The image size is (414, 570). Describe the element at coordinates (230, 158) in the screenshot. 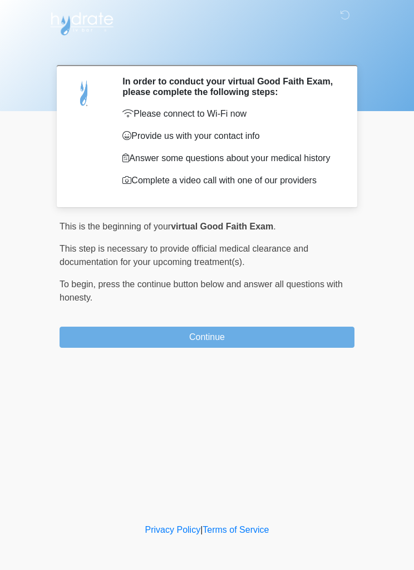

I see `p: Answer some questions about your medical history` at that location.